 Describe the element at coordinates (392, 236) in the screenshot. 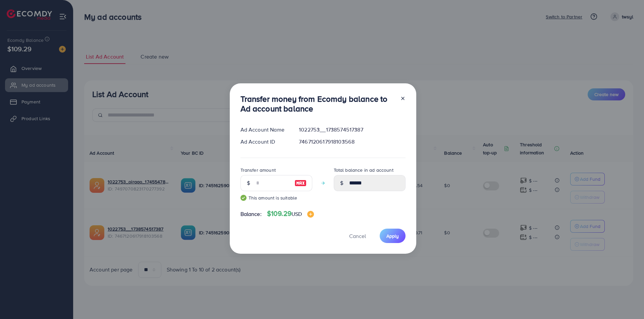

I see `span: Apply` at that location.